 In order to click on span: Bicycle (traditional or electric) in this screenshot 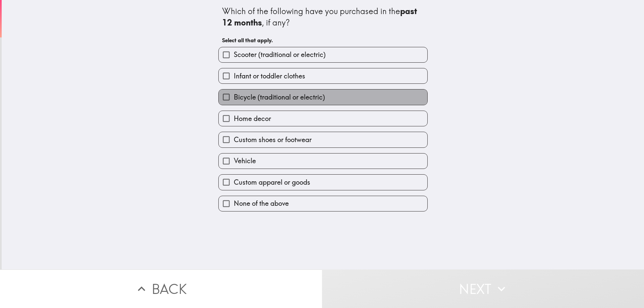, I will do `click(280, 97)`.